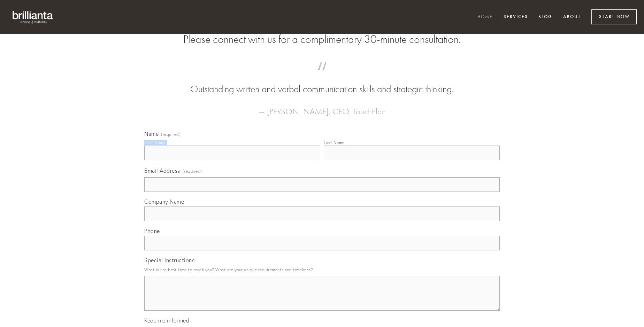  What do you see at coordinates (151, 134) in the screenshot?
I see `span: Name` at bounding box center [151, 134].